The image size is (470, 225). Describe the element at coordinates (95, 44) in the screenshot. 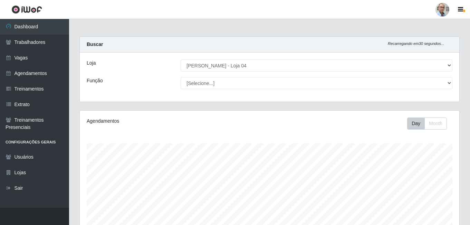

I see `strong: Buscar` at that location.